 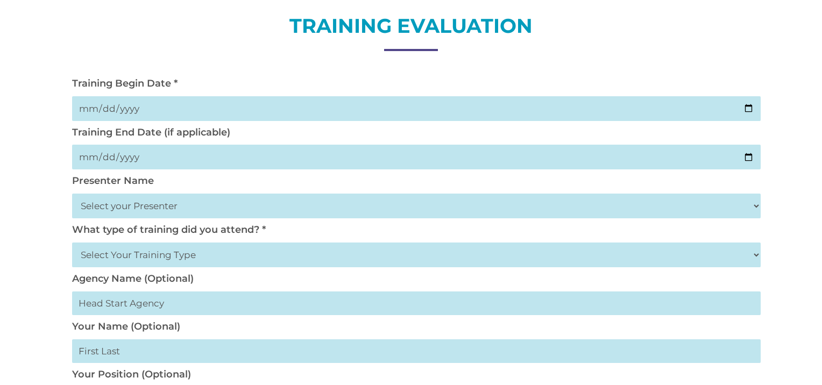 What do you see at coordinates (133, 279) in the screenshot?
I see `label: Agency Name (Optional)` at bounding box center [133, 279].